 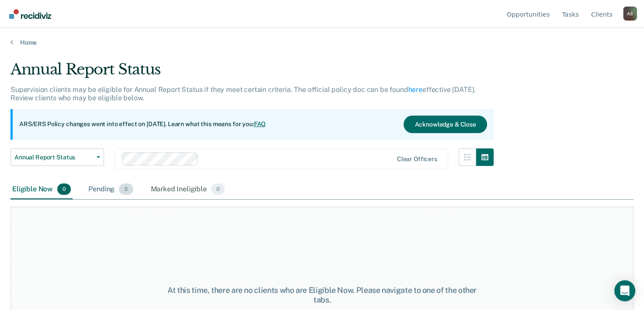 What do you see at coordinates (415, 89) in the screenshot?
I see `a: here` at bounding box center [415, 89].